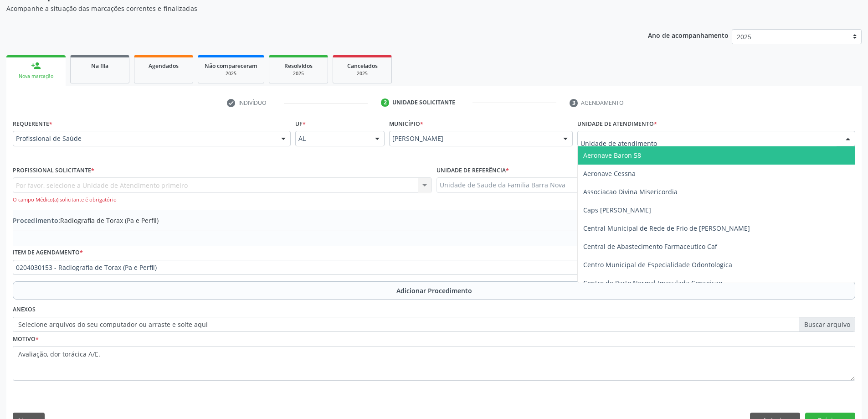 This screenshot has width=868, height=419. What do you see at coordinates (53, 170) in the screenshot?
I see `label: Profissional Solicitante` at bounding box center [53, 170].